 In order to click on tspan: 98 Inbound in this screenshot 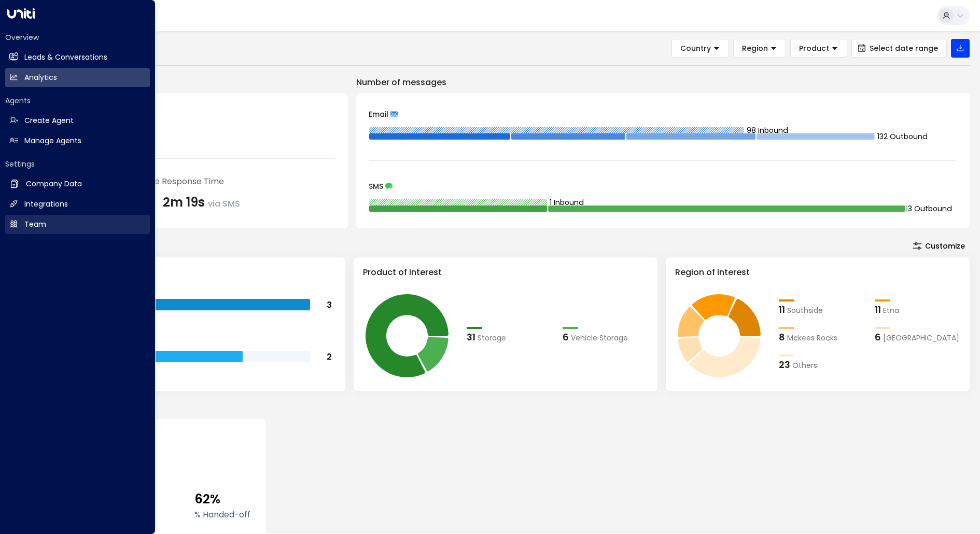, I will do `click(768, 130)`.